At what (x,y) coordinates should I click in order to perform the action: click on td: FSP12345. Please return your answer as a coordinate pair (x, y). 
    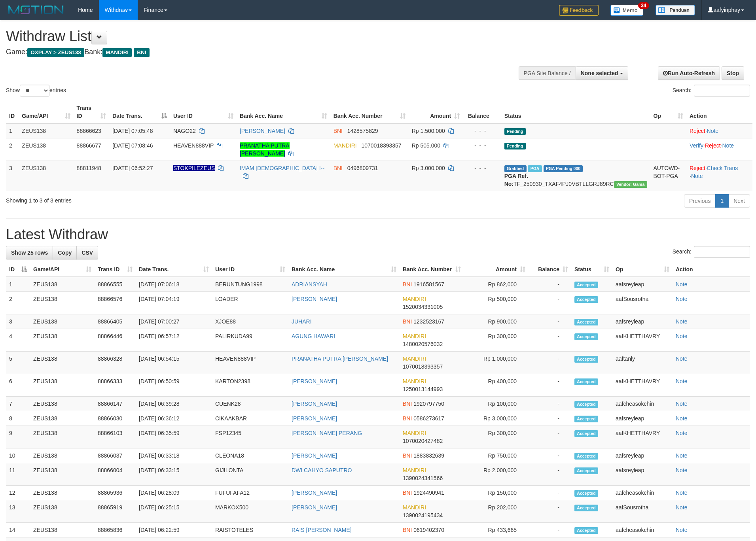
    Looking at the image, I should click on (250, 437).